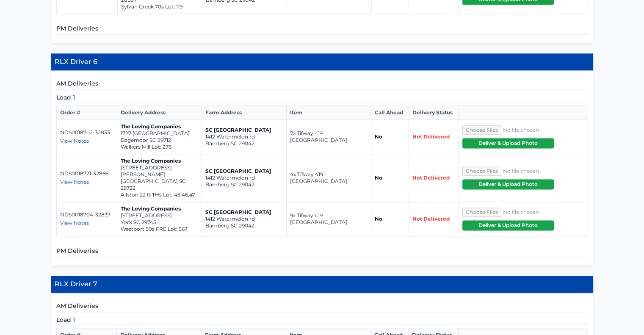 This screenshot has width=644, height=335. Describe the element at coordinates (329, 113) in the screenshot. I see `th: Item` at that location.